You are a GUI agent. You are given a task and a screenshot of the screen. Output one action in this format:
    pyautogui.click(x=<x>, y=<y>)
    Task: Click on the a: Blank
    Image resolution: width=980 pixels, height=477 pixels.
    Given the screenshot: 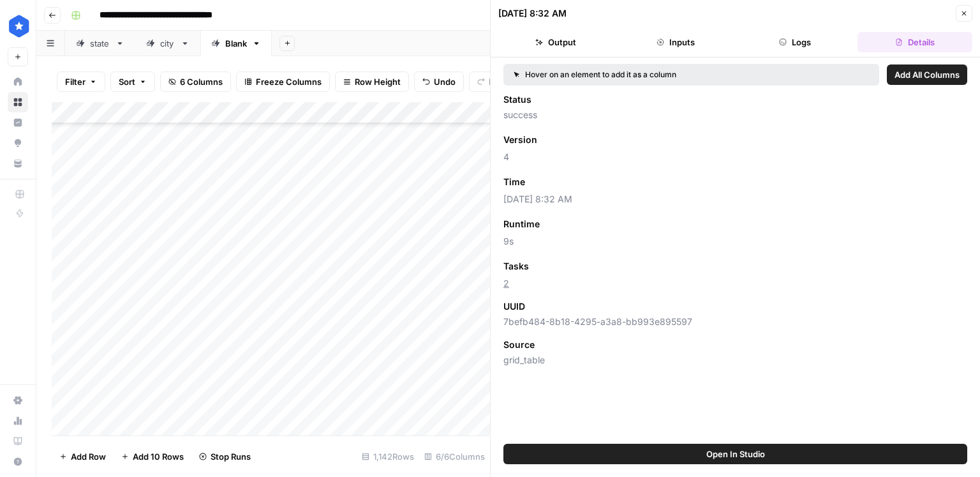 What is the action you would take?
    pyautogui.click(x=236, y=44)
    